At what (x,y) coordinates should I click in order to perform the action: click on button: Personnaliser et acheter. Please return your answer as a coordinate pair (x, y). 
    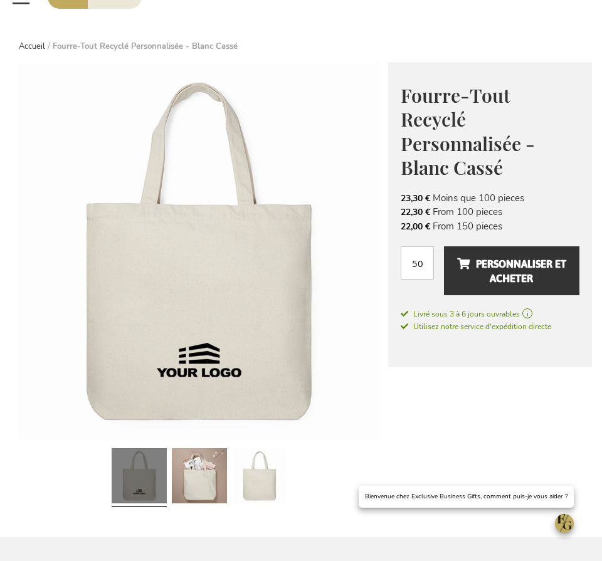
    Looking at the image, I should click on (511, 271).